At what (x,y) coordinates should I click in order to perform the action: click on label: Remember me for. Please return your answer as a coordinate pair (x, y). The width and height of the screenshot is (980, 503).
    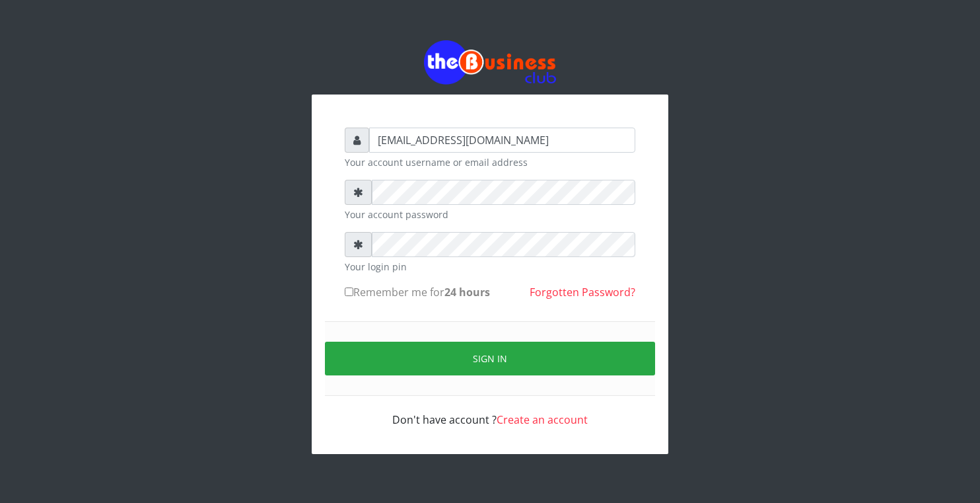
    Looking at the image, I should click on (418, 292).